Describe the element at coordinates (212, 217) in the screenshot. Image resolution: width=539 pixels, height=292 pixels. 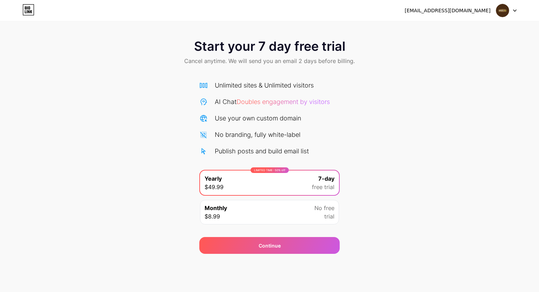
I see `span: $8.99` at that location.